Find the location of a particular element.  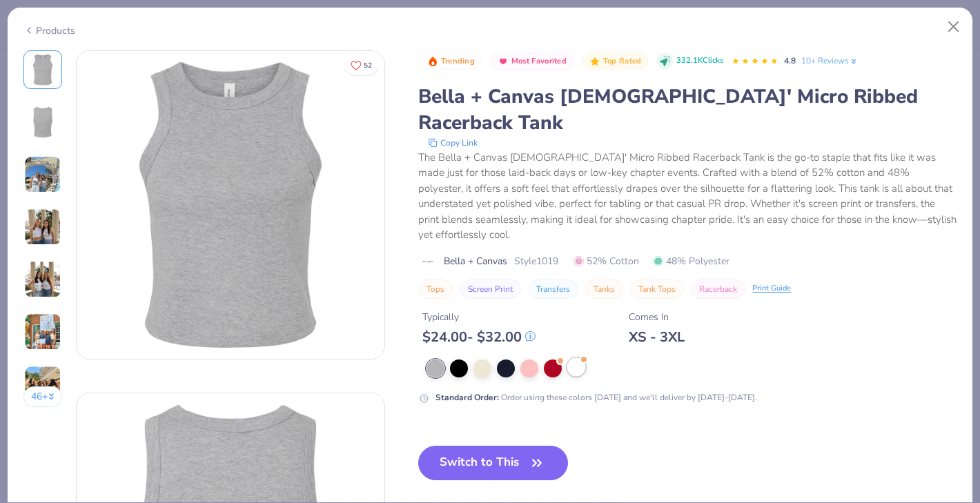

button: Tanks is located at coordinates (604, 289).